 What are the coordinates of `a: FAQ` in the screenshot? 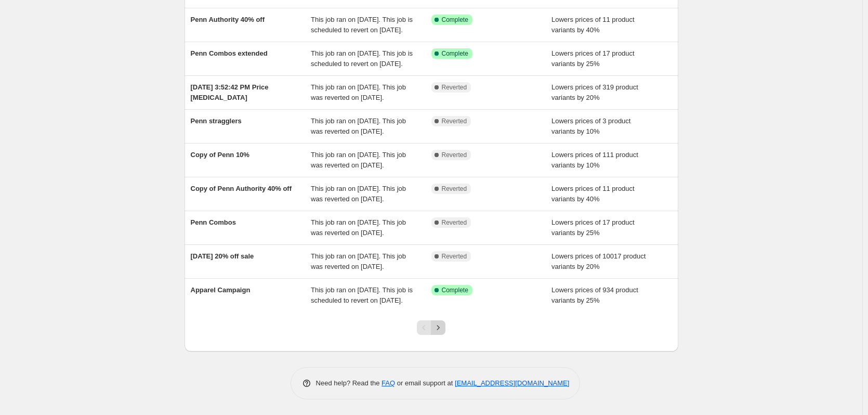 It's located at (388, 383).